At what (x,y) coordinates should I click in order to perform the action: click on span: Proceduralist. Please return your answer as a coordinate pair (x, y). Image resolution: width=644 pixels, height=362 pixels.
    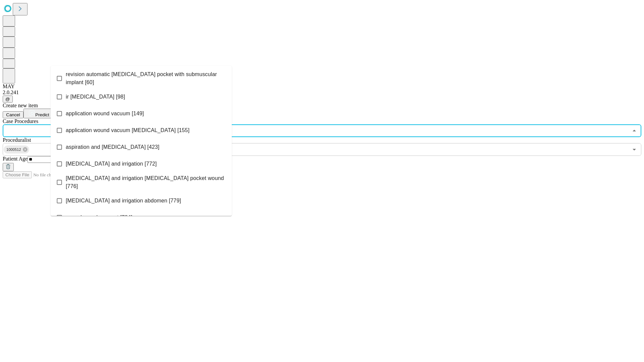
    Looking at the image, I should click on (17, 140).